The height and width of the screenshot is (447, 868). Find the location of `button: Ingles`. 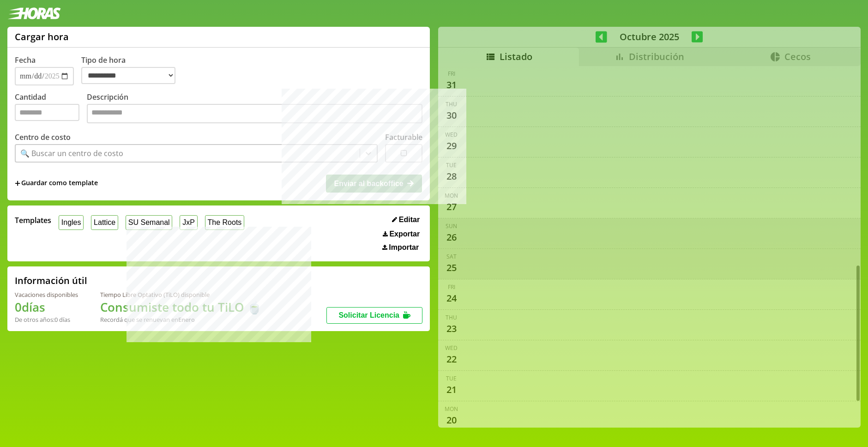

button: Ingles is located at coordinates (71, 222).